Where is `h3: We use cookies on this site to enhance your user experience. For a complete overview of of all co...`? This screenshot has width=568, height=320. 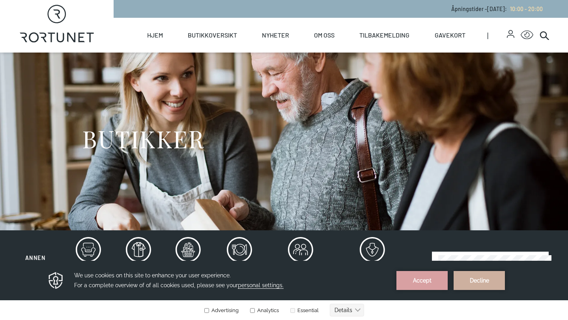
h3: We use cookies on this site to enhance your user experience. For a complete overview of of all co... is located at coordinates (231, 21).